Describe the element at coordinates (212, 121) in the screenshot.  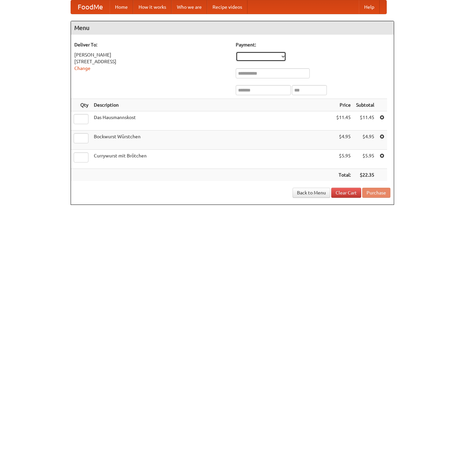
I see `td: Das Hausmannskost` at that location.